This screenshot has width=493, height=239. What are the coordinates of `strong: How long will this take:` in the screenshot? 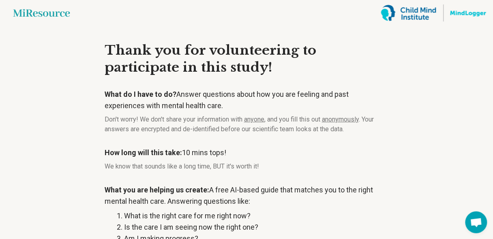 It's located at (143, 152).